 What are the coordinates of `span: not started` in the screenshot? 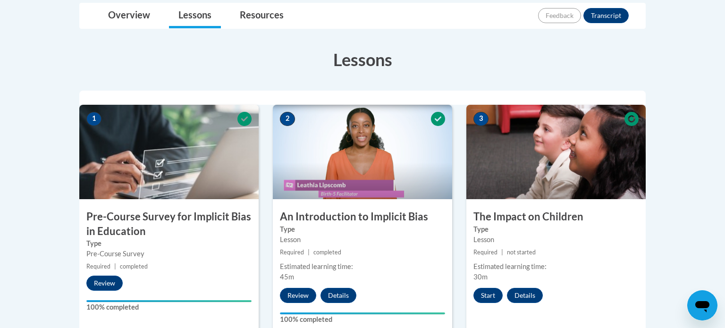 It's located at (521, 252).